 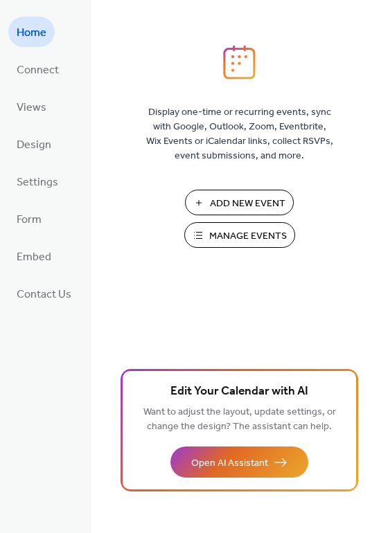 I want to click on a: Design, so click(x=34, y=144).